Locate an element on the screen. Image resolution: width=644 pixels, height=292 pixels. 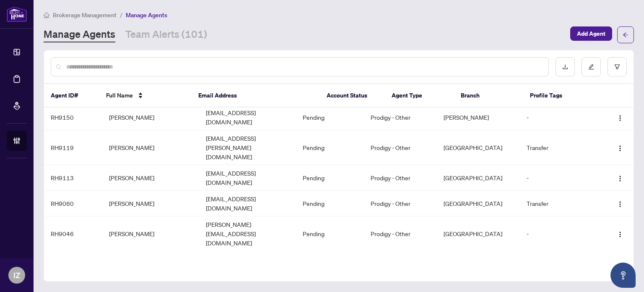
span: edit is located at coordinates (591, 67).